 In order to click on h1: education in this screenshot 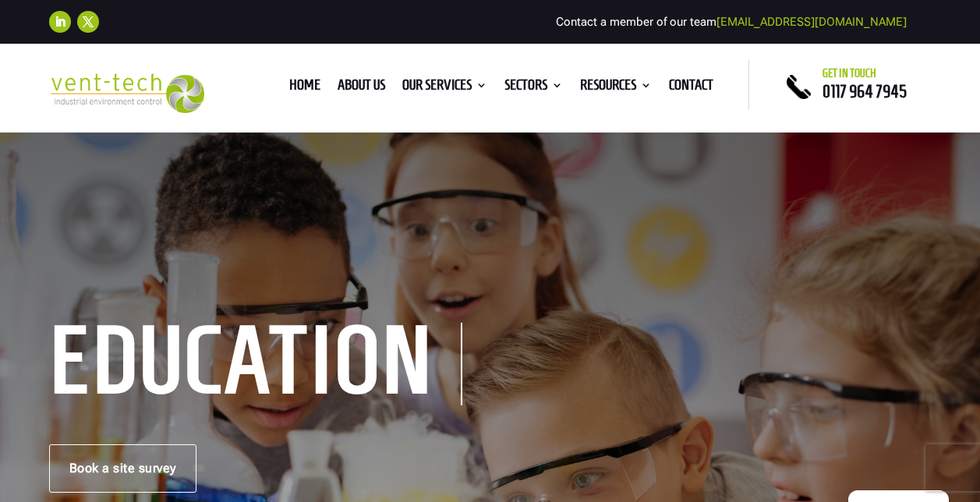, I will do `click(256, 364)`.